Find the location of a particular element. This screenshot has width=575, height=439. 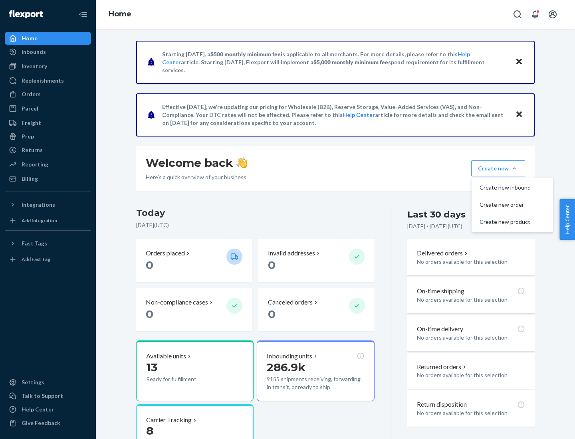

button: Integrations is located at coordinates (48, 205).